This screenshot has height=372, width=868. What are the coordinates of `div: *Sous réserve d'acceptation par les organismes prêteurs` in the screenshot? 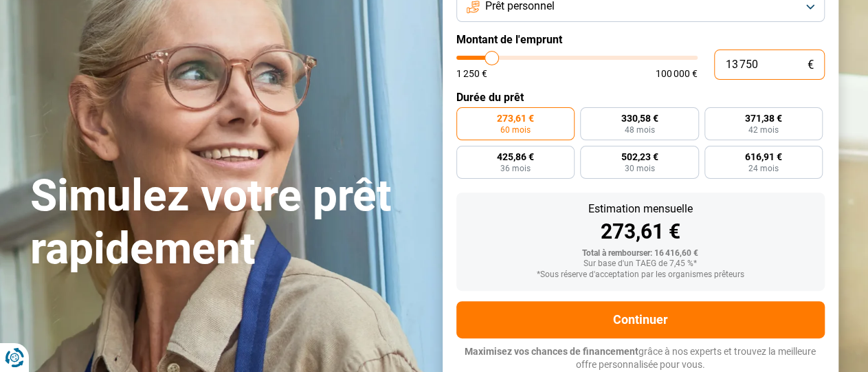 It's located at (640, 274).